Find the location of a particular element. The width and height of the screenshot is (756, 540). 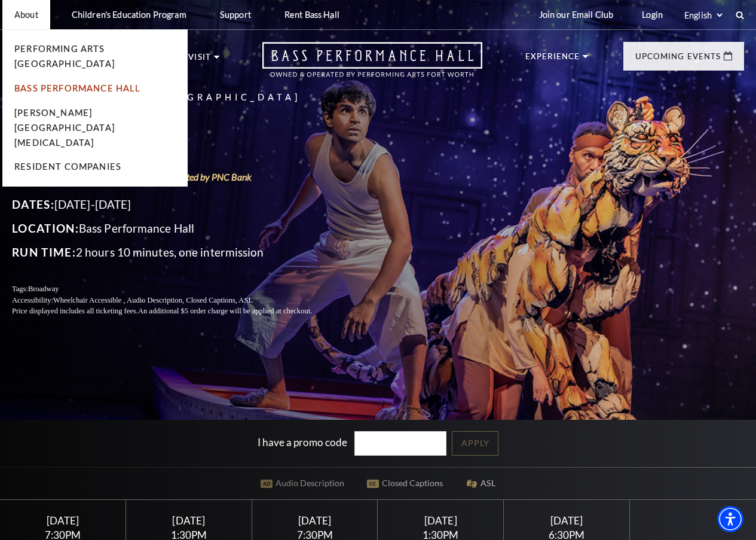

p: Experience is located at coordinates (553, 60).